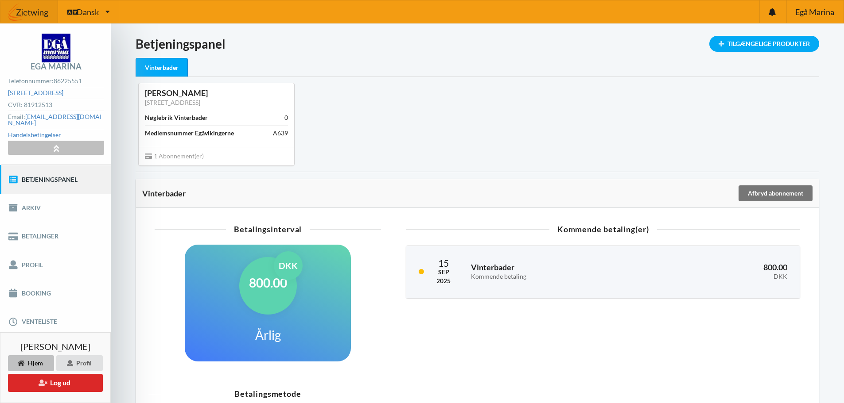  I want to click on div: Betalingsmetode, so click(267, 394).